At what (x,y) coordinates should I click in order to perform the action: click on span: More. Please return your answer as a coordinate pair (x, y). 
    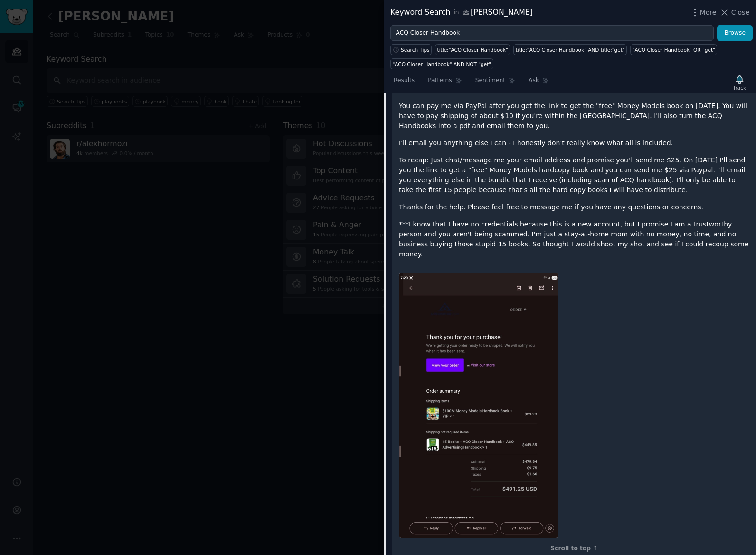
    Looking at the image, I should click on (708, 12).